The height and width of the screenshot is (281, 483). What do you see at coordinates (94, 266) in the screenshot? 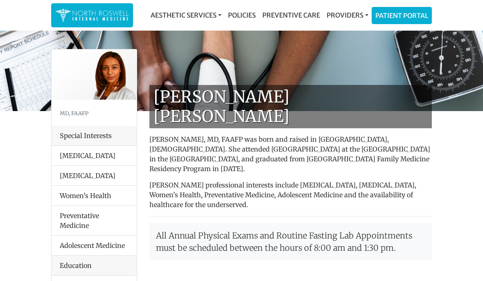
I see `div: Education` at bounding box center [94, 266].